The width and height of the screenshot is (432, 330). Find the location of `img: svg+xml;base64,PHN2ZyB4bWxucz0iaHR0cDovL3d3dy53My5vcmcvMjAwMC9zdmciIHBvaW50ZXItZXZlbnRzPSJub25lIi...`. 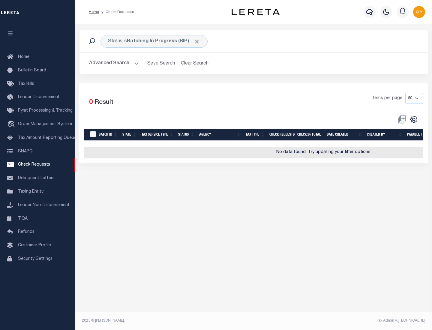

img: svg+xml;base64,PHN2ZyB4bWxucz0iaHR0cDovL3d3dy53My5vcmcvMjAwMC9zdmciIHBvaW50ZXItZXZlbnRzPSJub25lIi... is located at coordinates (419, 12).